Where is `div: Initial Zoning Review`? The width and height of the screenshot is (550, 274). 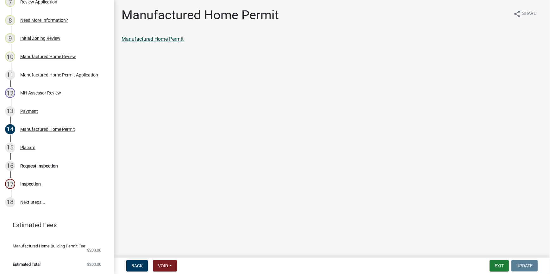 div: Initial Zoning Review is located at coordinates (40, 38).